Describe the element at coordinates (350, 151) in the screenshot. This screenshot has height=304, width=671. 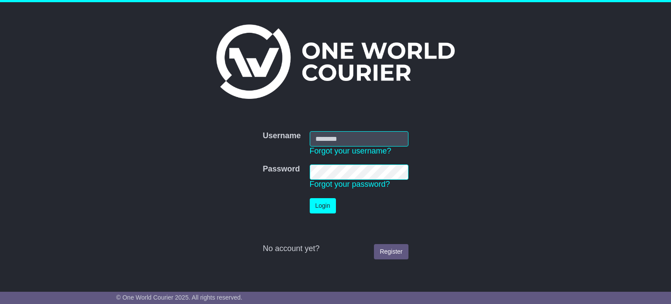
I see `a: Forgot your username?` at that location.